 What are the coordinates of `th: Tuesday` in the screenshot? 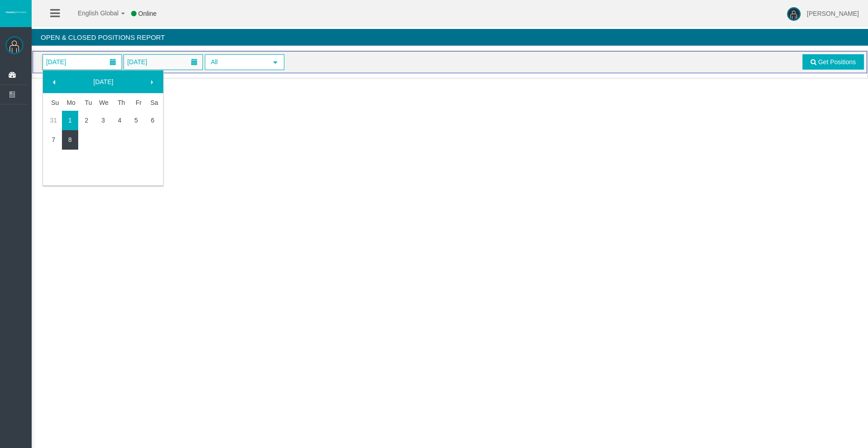 It's located at (86, 103).